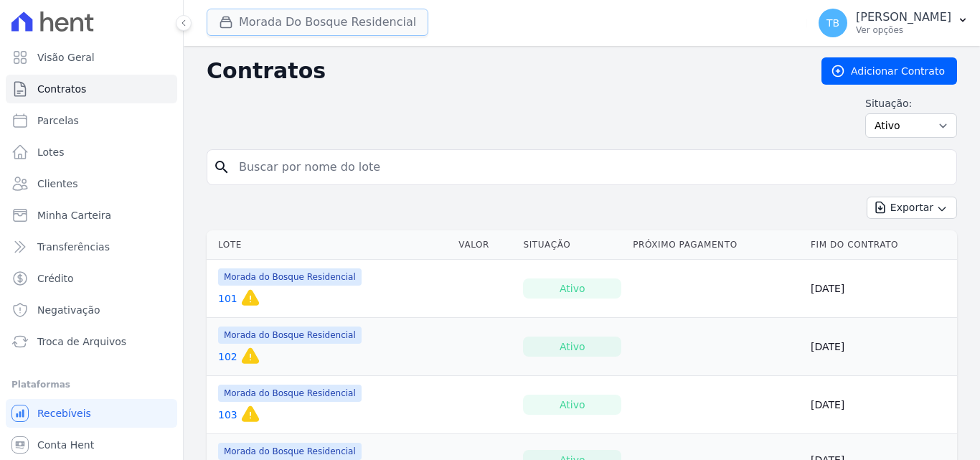 This screenshot has height=460, width=980. Describe the element at coordinates (904, 30) in the screenshot. I see `p: Ver opções` at that location.